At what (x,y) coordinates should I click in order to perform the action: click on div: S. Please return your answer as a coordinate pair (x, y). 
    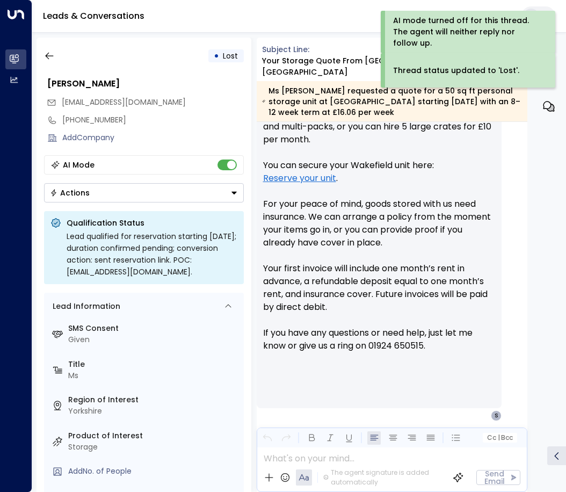
    Looking at the image, I should click on (496, 415).